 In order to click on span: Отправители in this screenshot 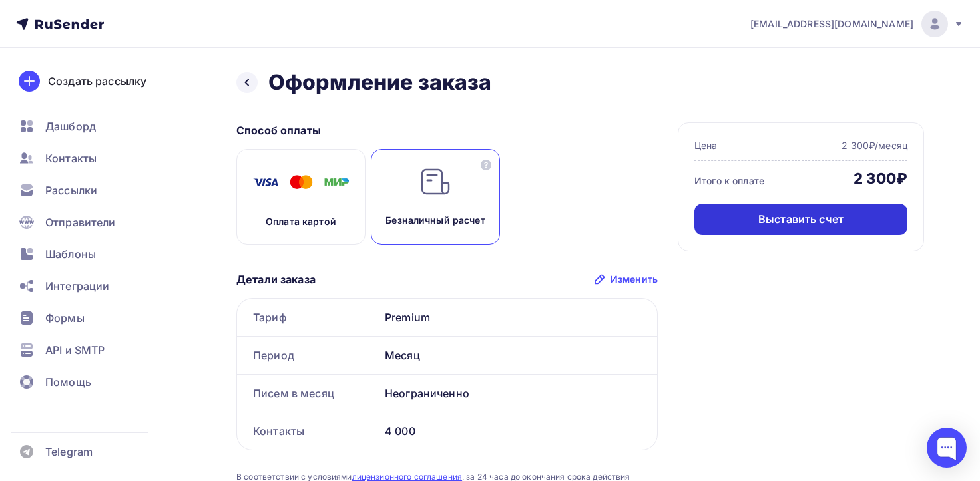, I will do `click(80, 222)`.